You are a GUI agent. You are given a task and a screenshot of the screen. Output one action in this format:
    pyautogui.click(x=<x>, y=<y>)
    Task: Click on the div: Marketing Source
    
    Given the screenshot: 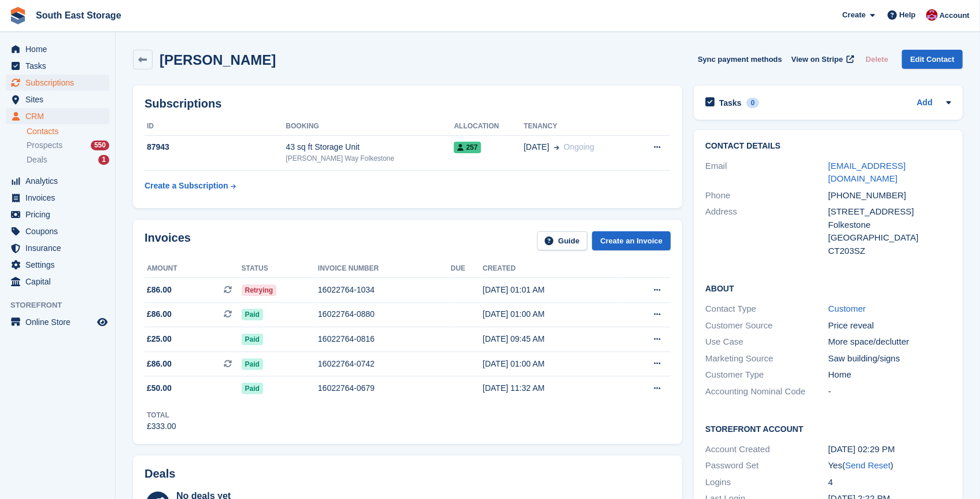 What is the action you would take?
    pyautogui.click(x=766, y=358)
    